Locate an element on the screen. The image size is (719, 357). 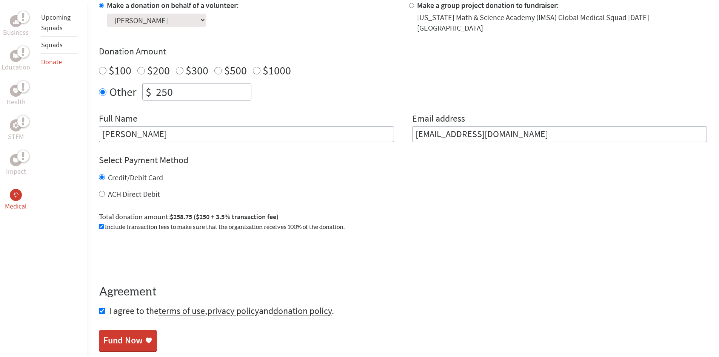
a: Donate is located at coordinates (51, 62).